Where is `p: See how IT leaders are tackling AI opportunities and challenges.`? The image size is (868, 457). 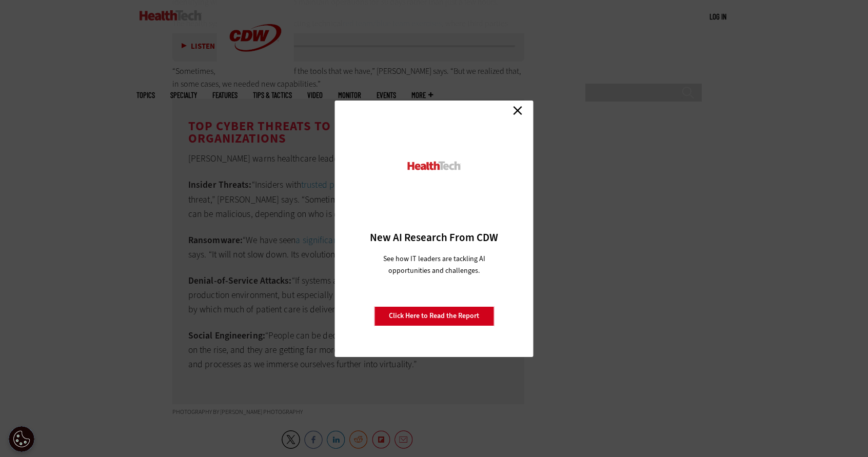
p: See how IT leaders are tackling AI opportunities and challenges. is located at coordinates (434, 265).